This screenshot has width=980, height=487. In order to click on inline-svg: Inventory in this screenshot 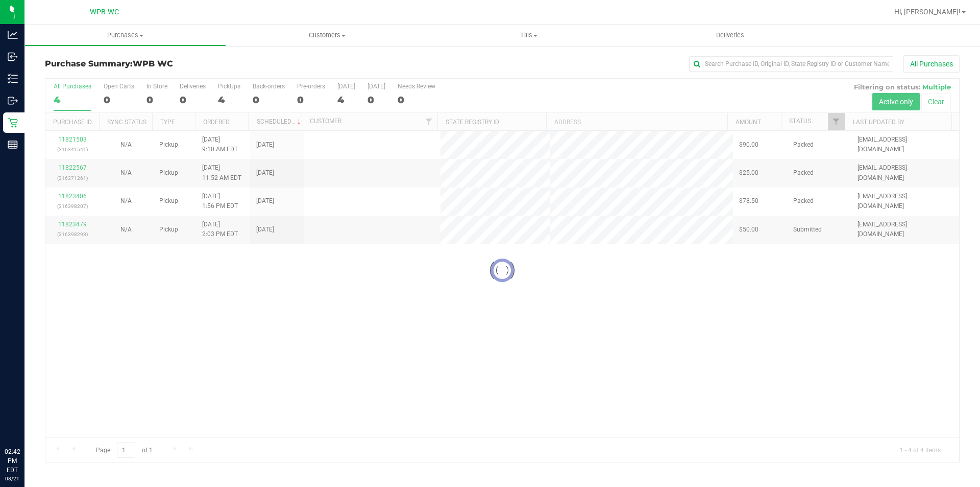, I will do `click(13, 79)`.